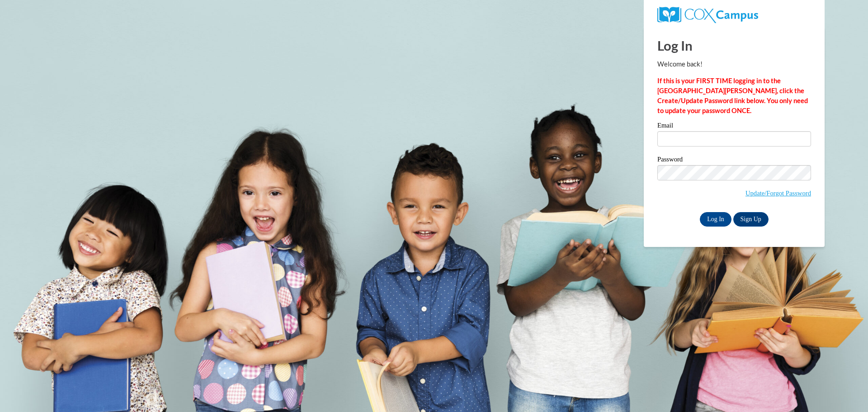  Describe the element at coordinates (734, 161) in the screenshot. I see `label: Password` at that location.